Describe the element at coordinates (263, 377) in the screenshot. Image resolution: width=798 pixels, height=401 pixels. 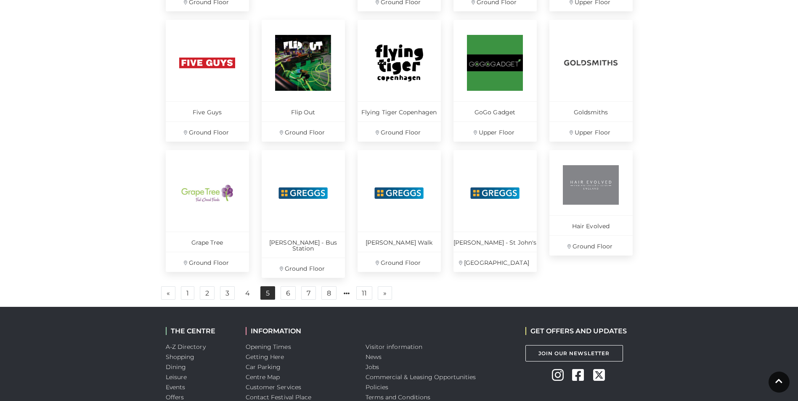
I see `a: Centre Map` at that location.